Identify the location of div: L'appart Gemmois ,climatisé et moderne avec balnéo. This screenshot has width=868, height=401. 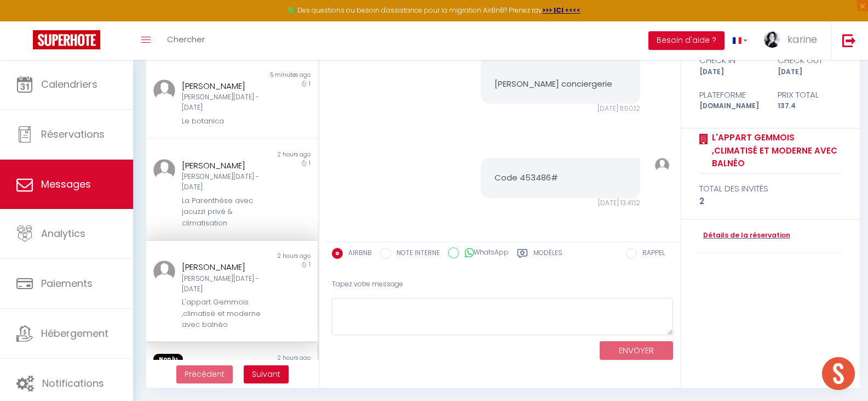
(224, 313).